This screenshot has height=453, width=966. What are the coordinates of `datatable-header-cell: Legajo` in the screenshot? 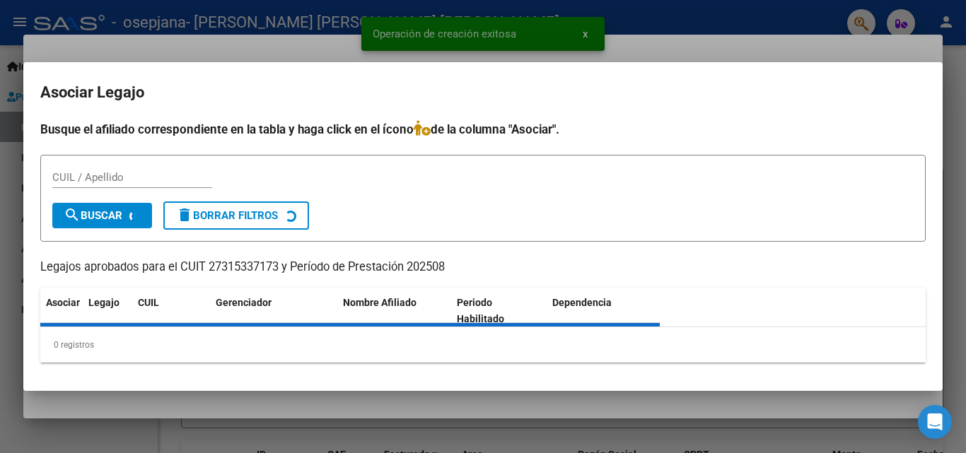 It's located at (107, 311).